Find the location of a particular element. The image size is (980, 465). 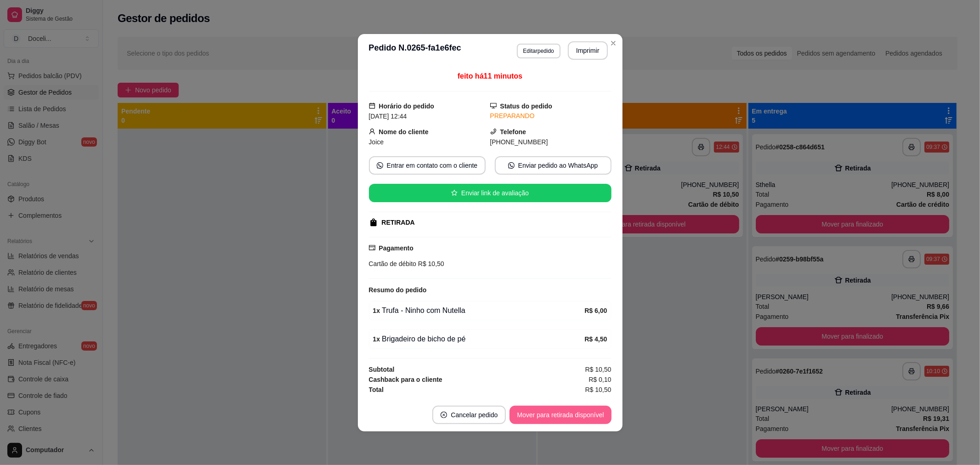

button: Close is located at coordinates (613, 44).